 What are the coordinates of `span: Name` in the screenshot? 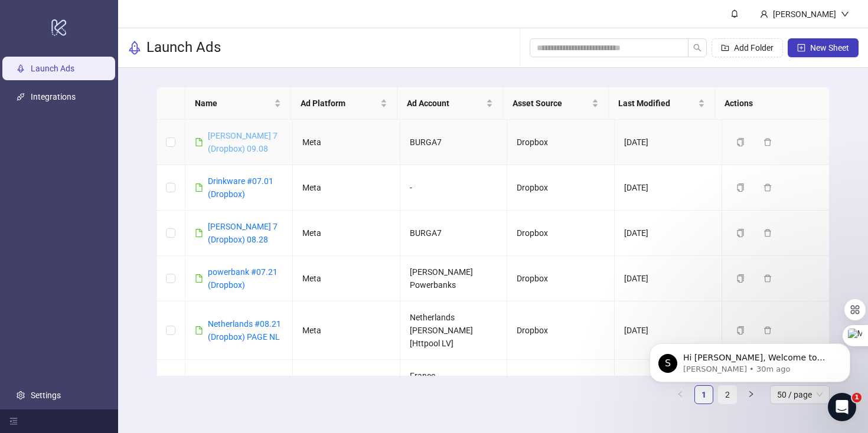 It's located at (233, 103).